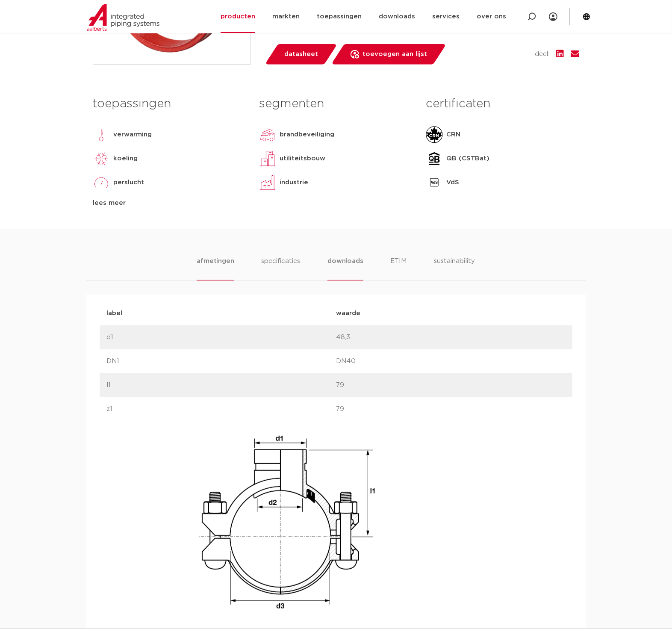 The height and width of the screenshot is (629, 672). Describe the element at coordinates (434, 135) in the screenshot. I see `img: CRN` at that location.